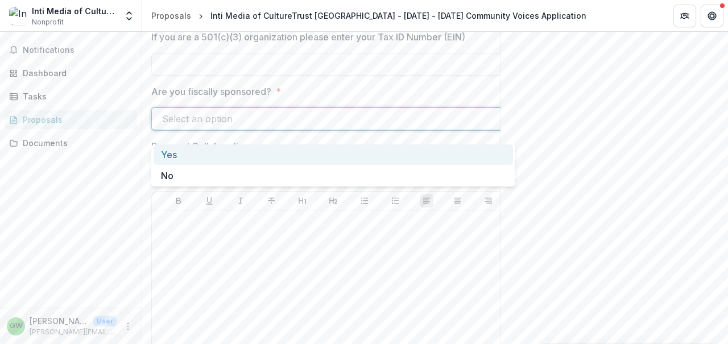  I want to click on button: Open entity switcher, so click(129, 16).